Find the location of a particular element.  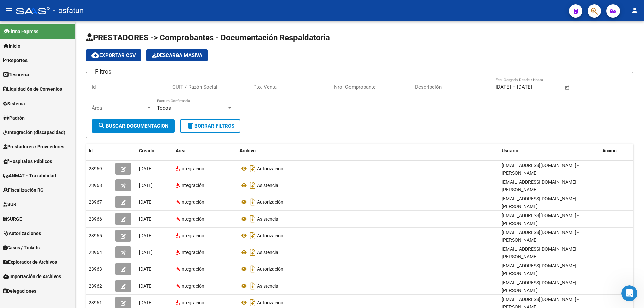

span: Tesorería is located at coordinates (16, 75).